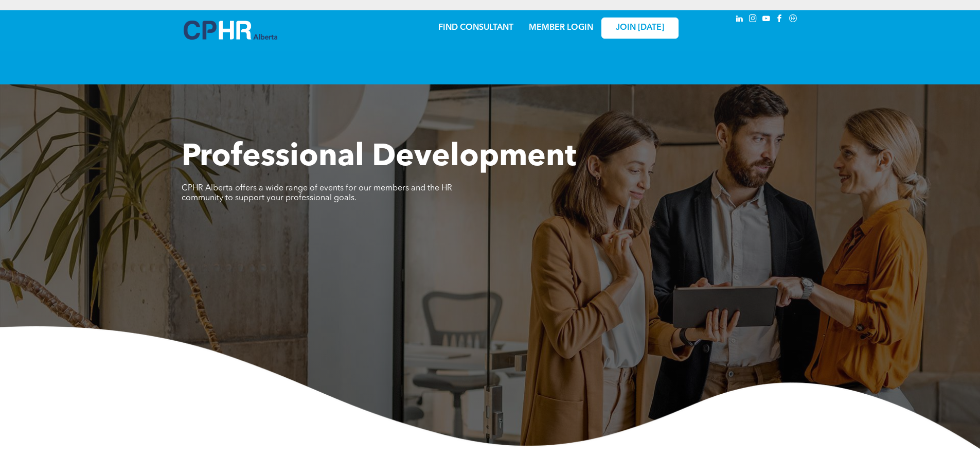  What do you see at coordinates (740, 20) in the screenshot?
I see `a: linkedin` at bounding box center [740, 20].